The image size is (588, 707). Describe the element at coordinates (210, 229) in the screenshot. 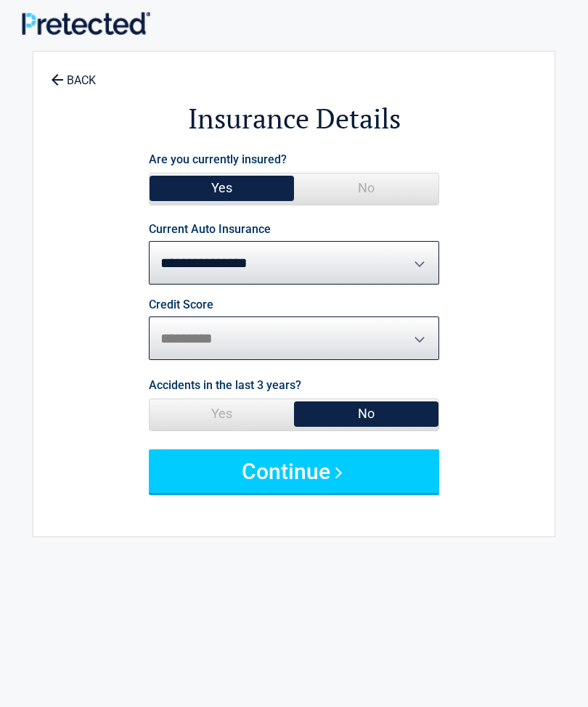

I see `label: Current Auto Insurance` at that location.